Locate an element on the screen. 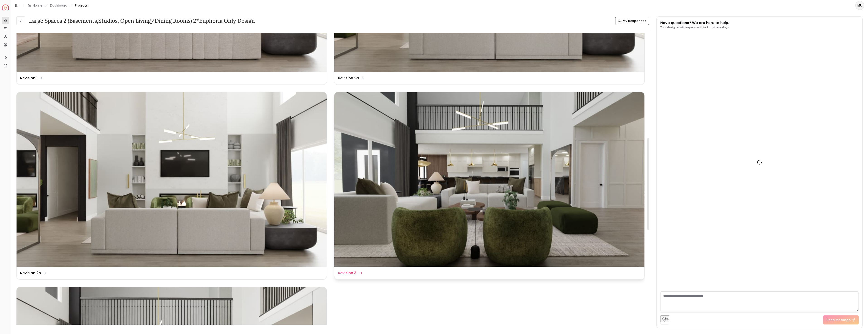 Image resolution: width=868 pixels, height=334 pixels. a: Dashboard is located at coordinates (59, 5).